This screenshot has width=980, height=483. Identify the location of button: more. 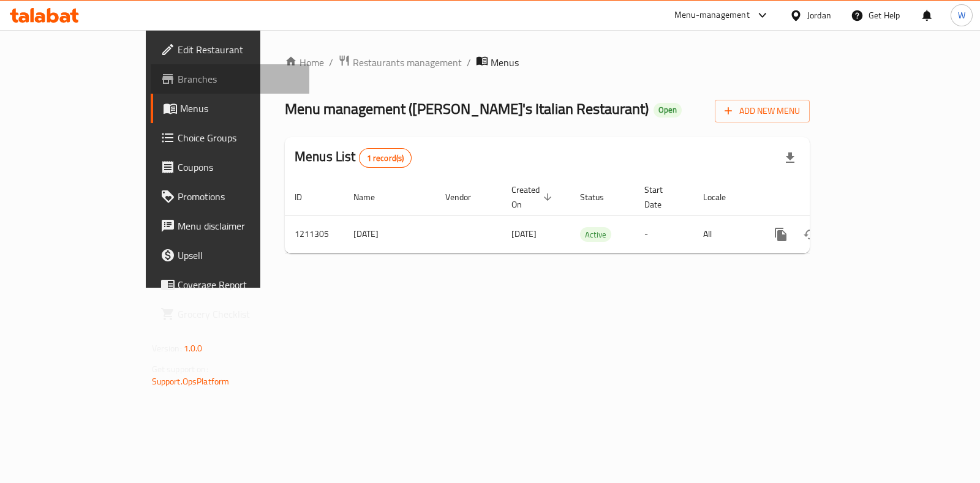
(781, 234).